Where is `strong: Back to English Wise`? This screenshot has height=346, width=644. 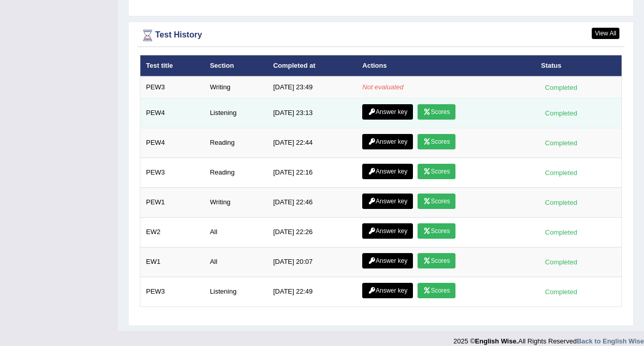
strong: Back to English Wise is located at coordinates (609, 340).